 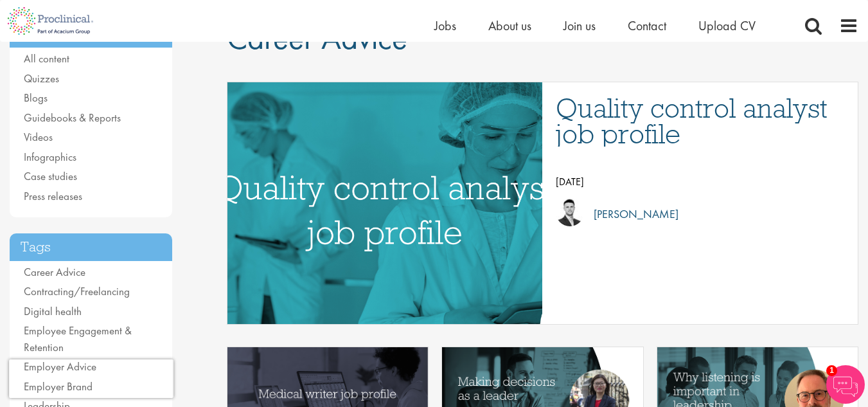 I want to click on a: Quizzes, so click(x=41, y=79).